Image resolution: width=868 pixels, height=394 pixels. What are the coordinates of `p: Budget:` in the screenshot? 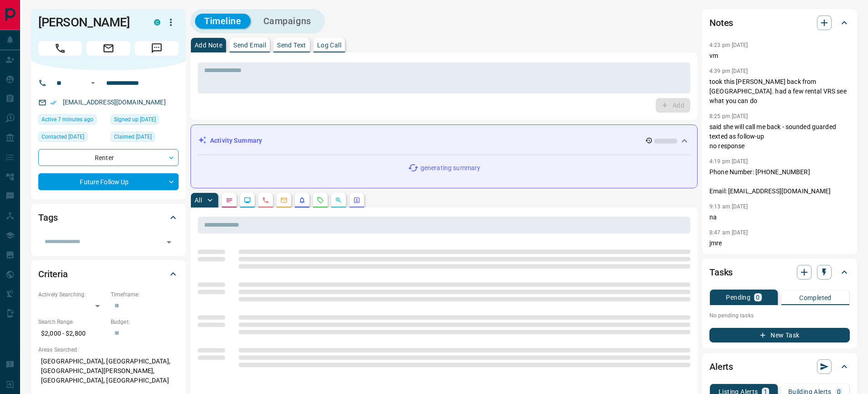 It's located at (144, 322).